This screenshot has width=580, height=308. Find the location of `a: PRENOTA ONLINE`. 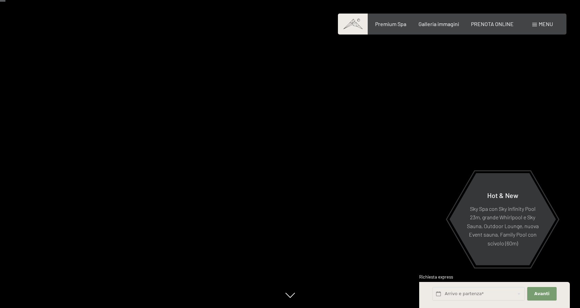

a: PRENOTA ONLINE is located at coordinates (492, 24).